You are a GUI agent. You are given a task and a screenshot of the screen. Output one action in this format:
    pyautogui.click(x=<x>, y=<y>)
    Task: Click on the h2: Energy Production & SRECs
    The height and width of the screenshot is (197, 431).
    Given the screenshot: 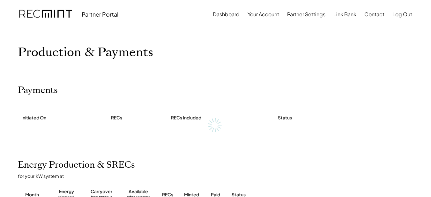 What is the action you would take?
    pyautogui.click(x=76, y=165)
    